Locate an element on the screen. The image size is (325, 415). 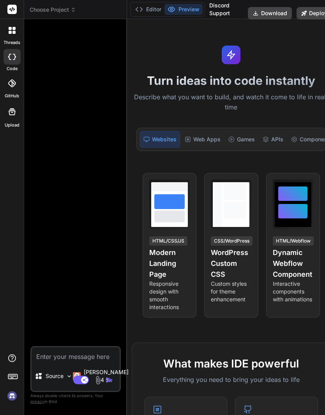
h4: Modern Landing Page is located at coordinates (169, 264).